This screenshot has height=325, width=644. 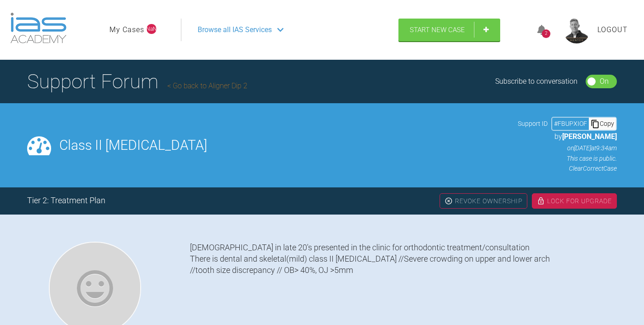 What do you see at coordinates (567, 169) in the screenshot?
I see `p: ClearCorrect Case` at bounding box center [567, 169].